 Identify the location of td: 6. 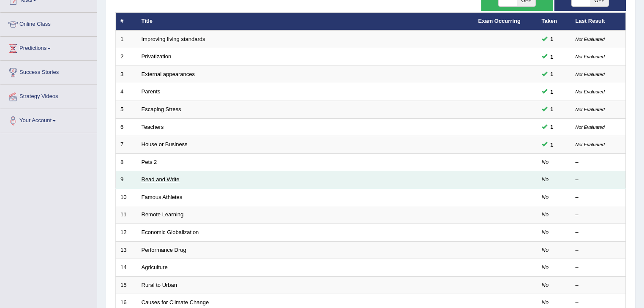
(126, 128).